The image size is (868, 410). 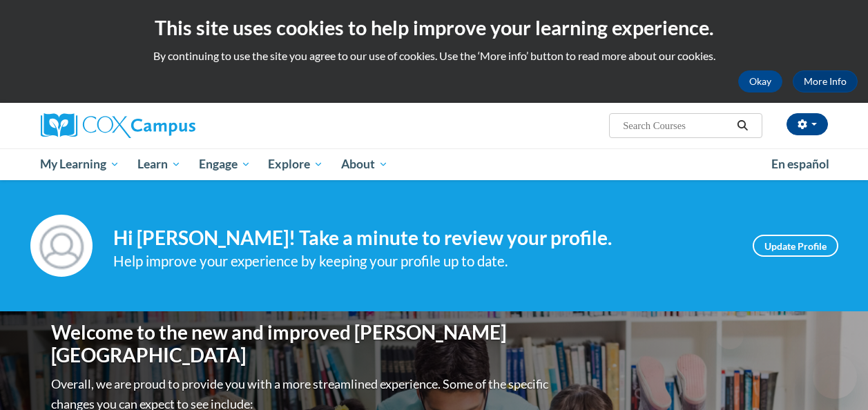 What do you see at coordinates (435, 165) in the screenshot?
I see `div: Main menu` at bounding box center [435, 165].